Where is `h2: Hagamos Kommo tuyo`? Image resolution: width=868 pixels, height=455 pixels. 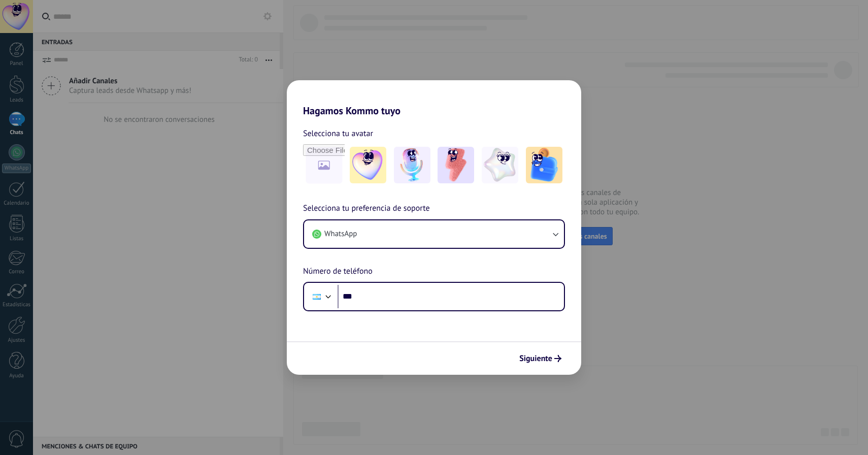 h2: Hagamos Kommo tuyo is located at coordinates (434, 98).